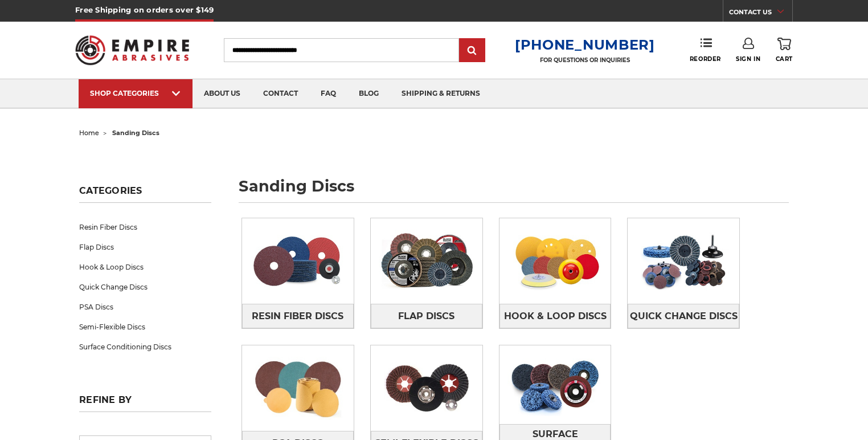  Describe the element at coordinates (328, 93) in the screenshot. I see `a: faq` at that location.